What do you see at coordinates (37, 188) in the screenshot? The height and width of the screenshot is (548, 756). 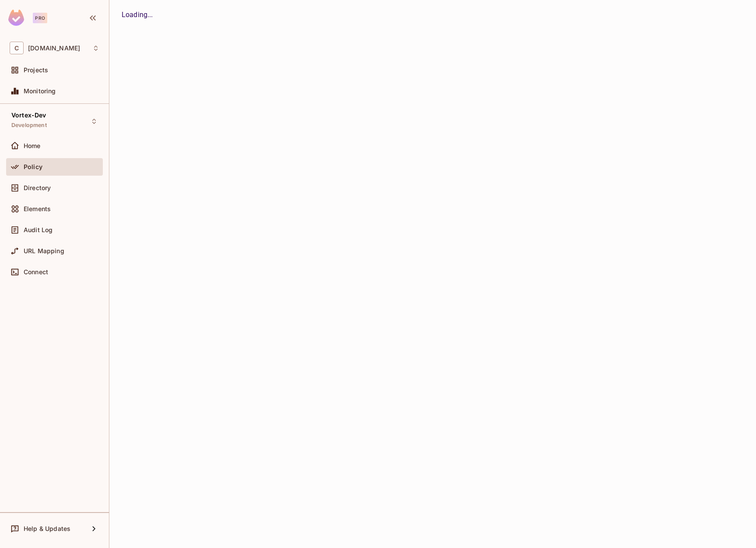 I see `span: Directory` at bounding box center [37, 188].